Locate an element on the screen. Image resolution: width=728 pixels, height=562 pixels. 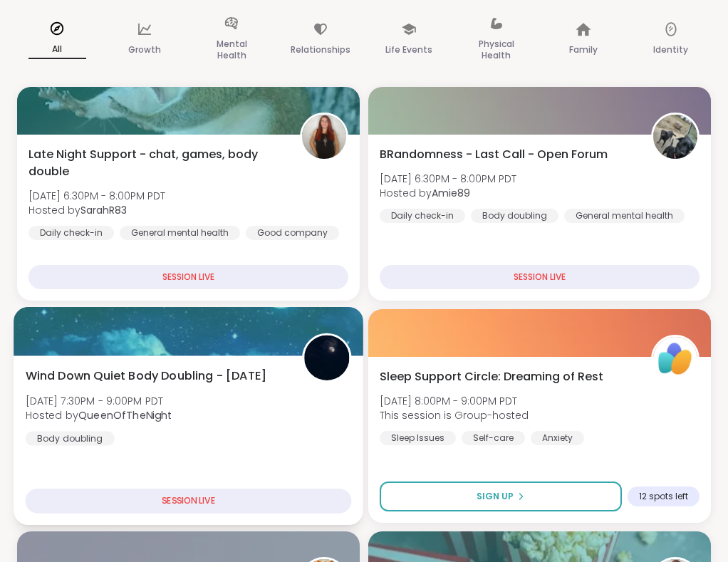
p: Relationships is located at coordinates (321, 50).